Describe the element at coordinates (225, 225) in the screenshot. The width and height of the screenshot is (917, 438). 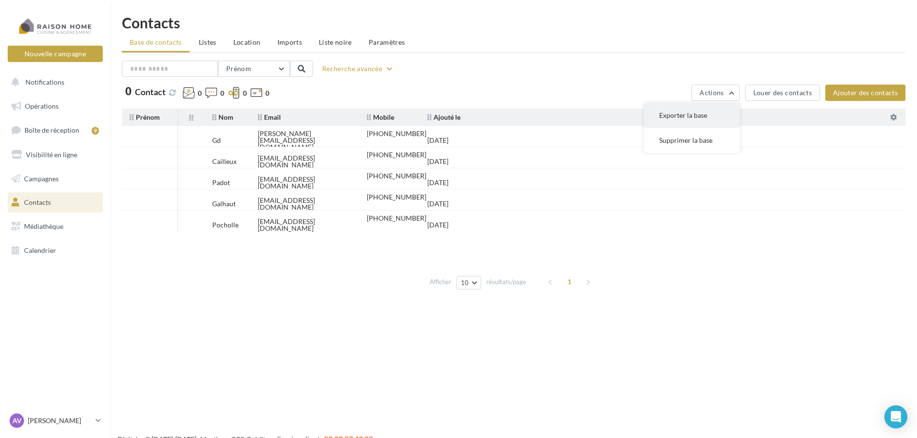
I see `div: Pocholle` at that location.